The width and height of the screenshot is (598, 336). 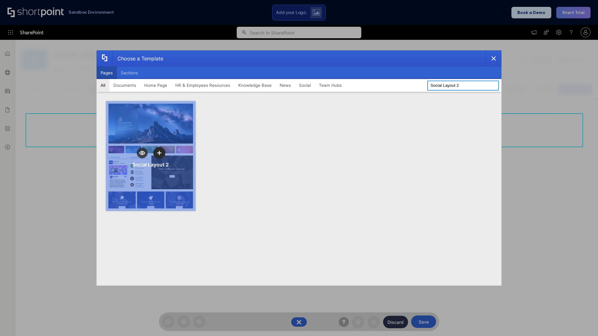 I want to click on input: Search, so click(x=463, y=86).